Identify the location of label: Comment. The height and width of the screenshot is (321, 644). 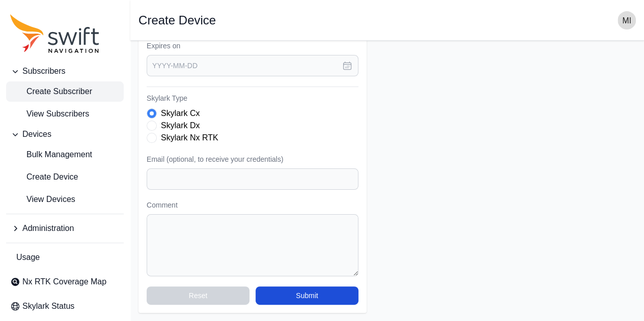
(252, 205).